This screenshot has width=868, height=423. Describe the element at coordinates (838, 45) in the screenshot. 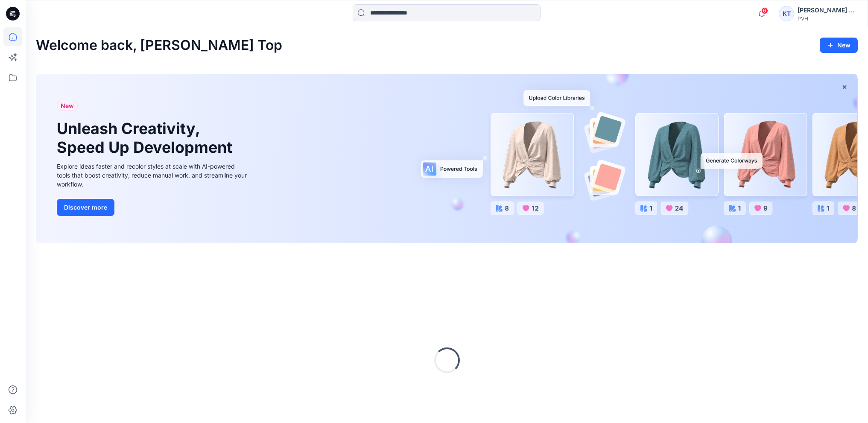

I see `button: New` at that location.